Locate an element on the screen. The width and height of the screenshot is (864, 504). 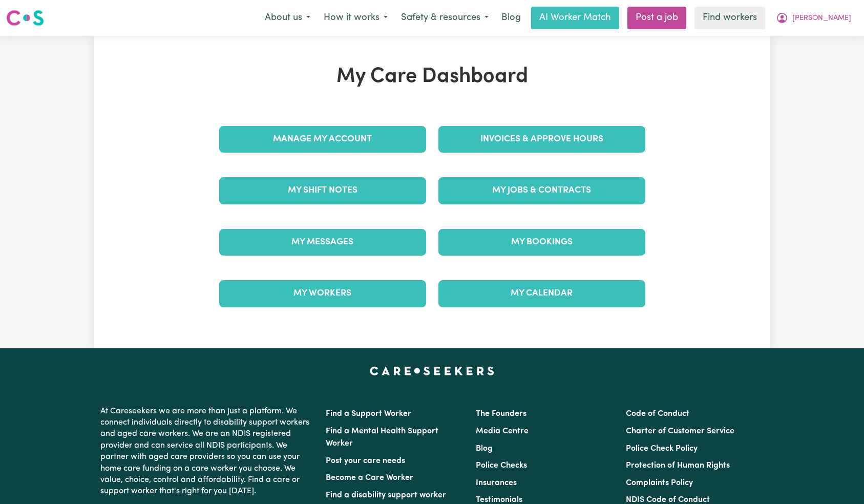
a: My Shift Notes is located at coordinates (322, 190).